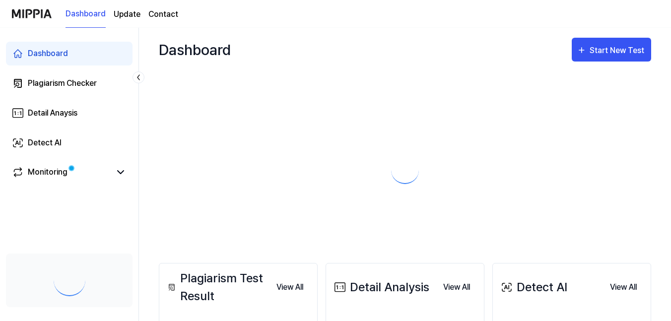  I want to click on a: Monitoring, so click(61, 172).